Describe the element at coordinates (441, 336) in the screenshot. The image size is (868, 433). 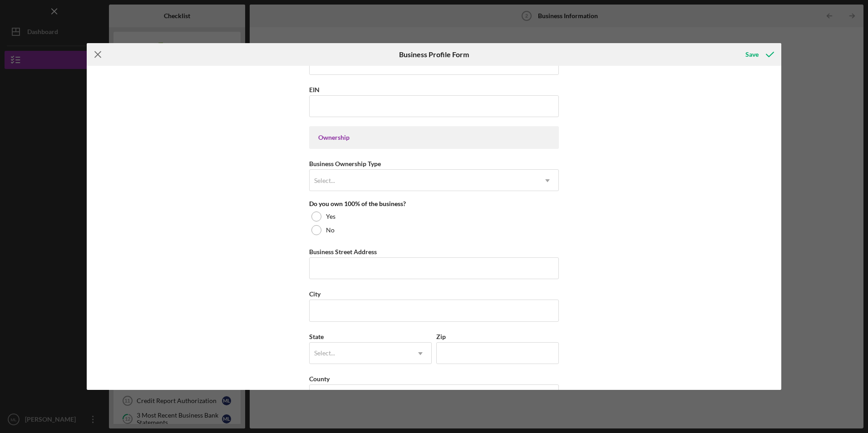
I see `label: Zip` at that location.